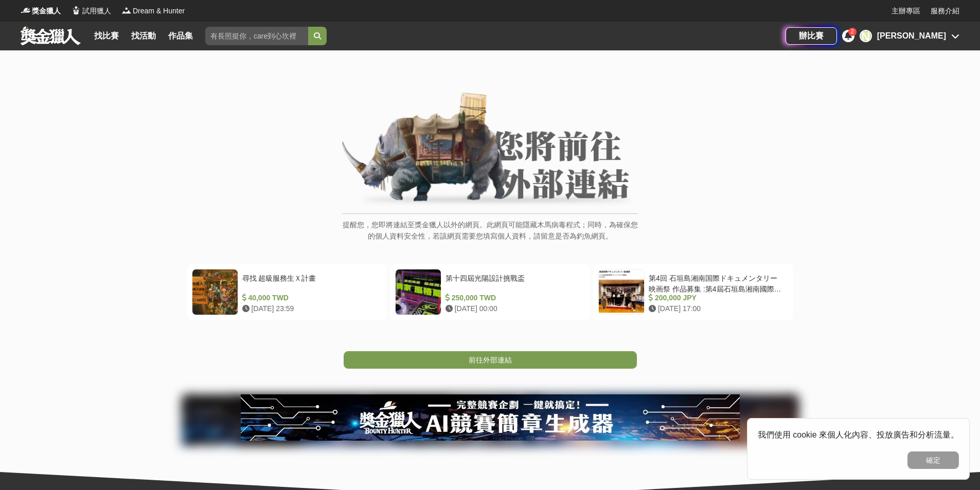 The width and height of the screenshot is (980, 490). Describe the element at coordinates (309, 283) in the screenshot. I see `div: 尋找 超級服務生Ｘ計畫` at that location.